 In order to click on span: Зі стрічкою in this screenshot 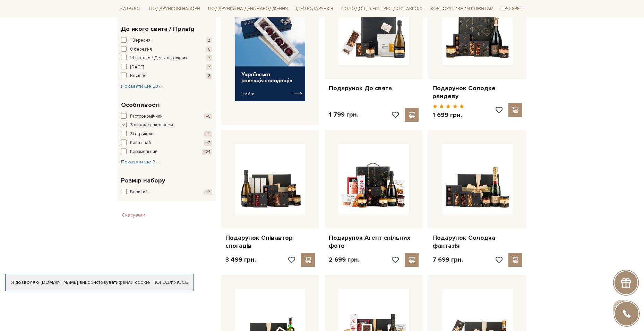, I will do `click(142, 134)`.